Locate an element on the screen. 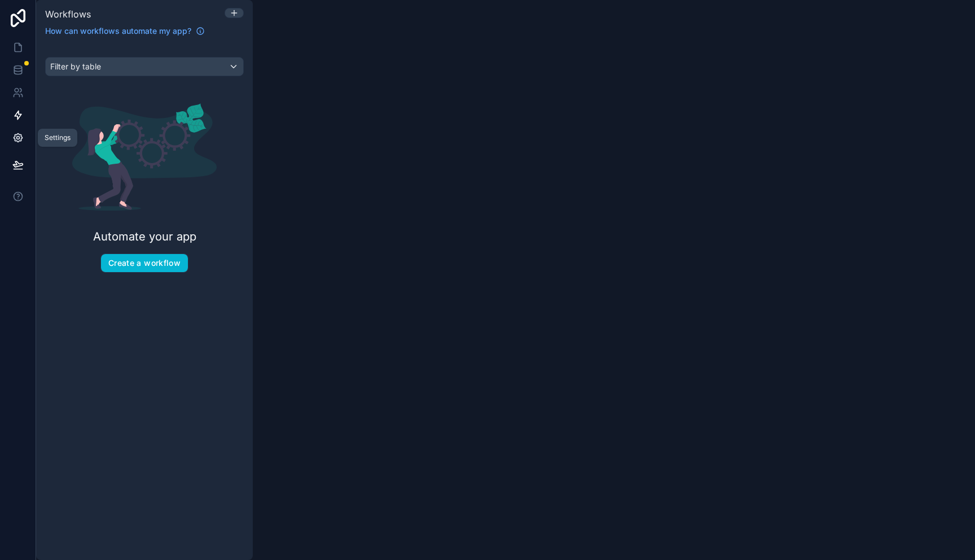 This screenshot has width=975, height=560. div: scrollable content is located at coordinates (144, 301).